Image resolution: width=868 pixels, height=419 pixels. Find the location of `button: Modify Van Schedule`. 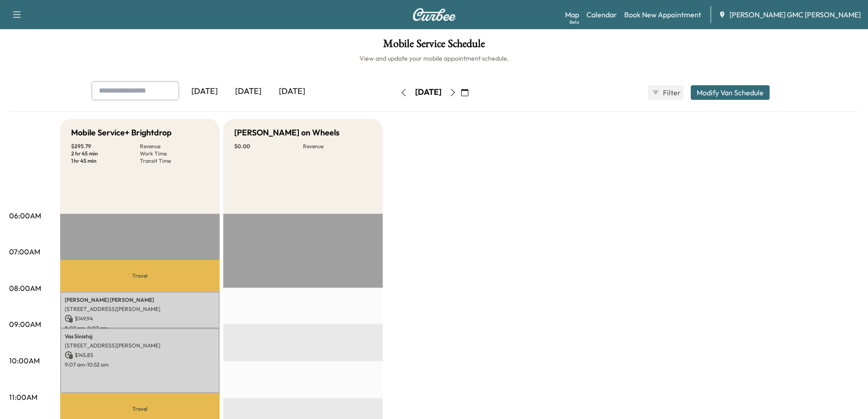

button: Modify Van Schedule is located at coordinates (730, 92).